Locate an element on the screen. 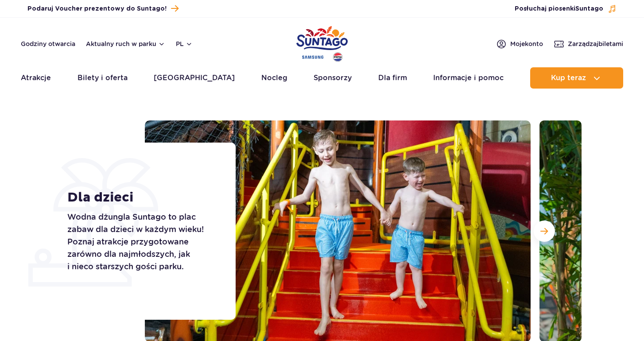 This screenshot has width=644, height=341. button: Kup teraz is located at coordinates (577, 78).